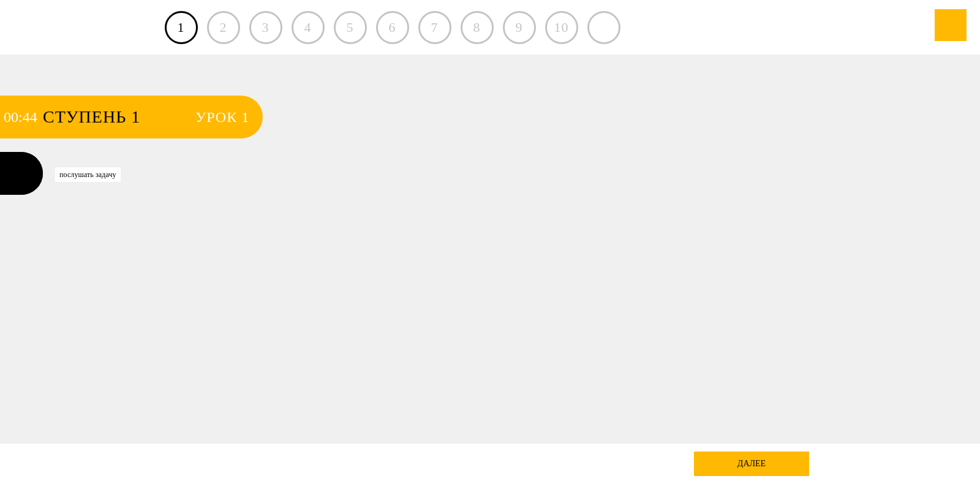 This screenshot has width=980, height=484. Describe the element at coordinates (435, 28) in the screenshot. I see `div: 7` at that location.